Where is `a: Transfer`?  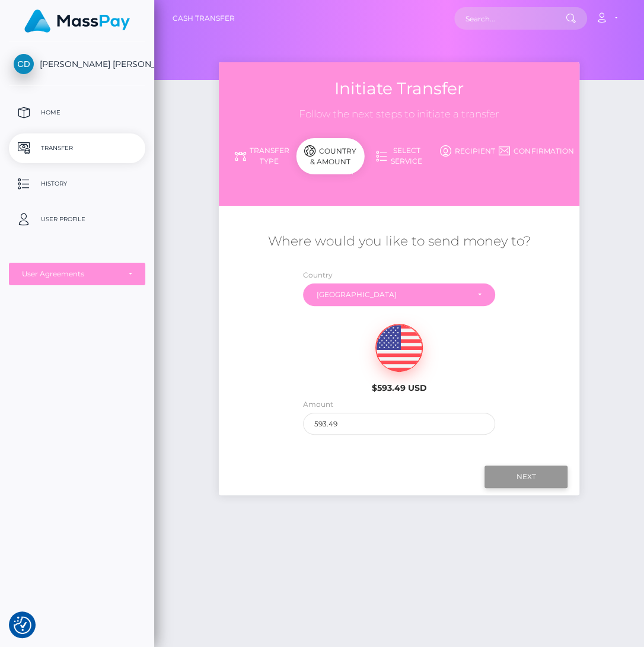
a: Transfer is located at coordinates (77, 148).